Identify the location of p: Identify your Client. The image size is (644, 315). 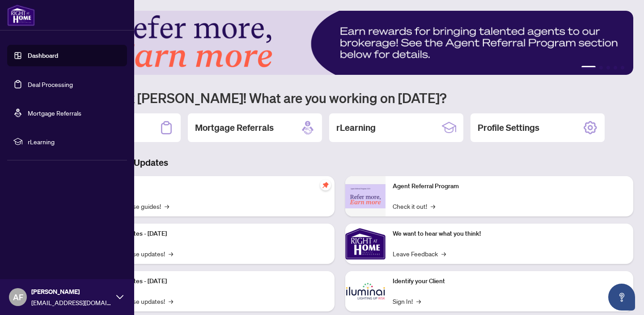
(510, 281).